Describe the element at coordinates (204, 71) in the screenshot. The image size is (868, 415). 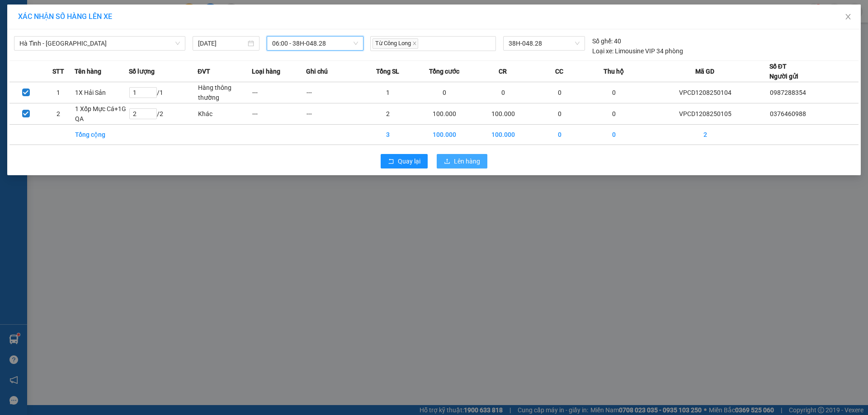
I see `span: ĐVT` at that location.